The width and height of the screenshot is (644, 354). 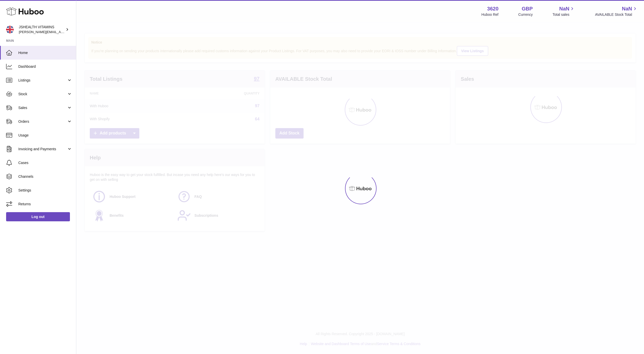 What do you see at coordinates (45, 177) in the screenshot?
I see `span: Channels` at bounding box center [45, 177].